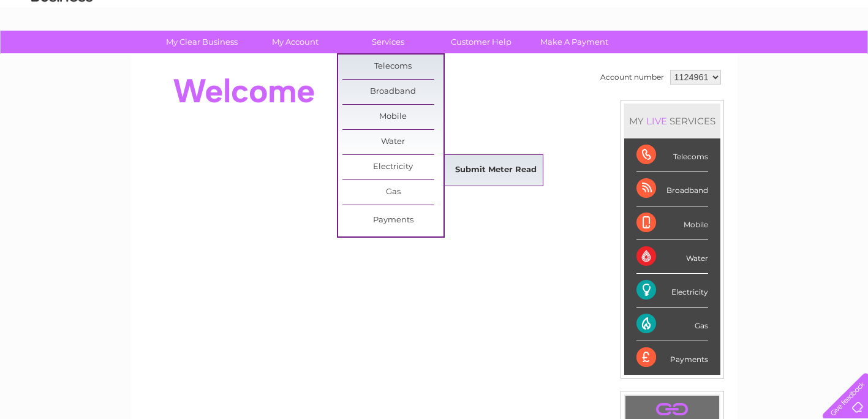 The width and height of the screenshot is (868, 419). What do you see at coordinates (62, 50) in the screenshot?
I see `img: logo.png` at bounding box center [62, 50].